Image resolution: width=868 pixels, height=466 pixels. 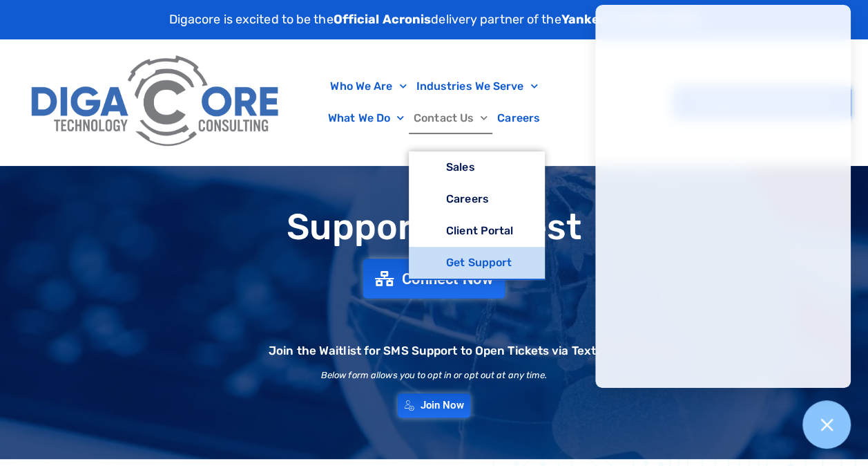 What do you see at coordinates (477, 86) in the screenshot?
I see `a: Industries We Serve` at bounding box center [477, 86].